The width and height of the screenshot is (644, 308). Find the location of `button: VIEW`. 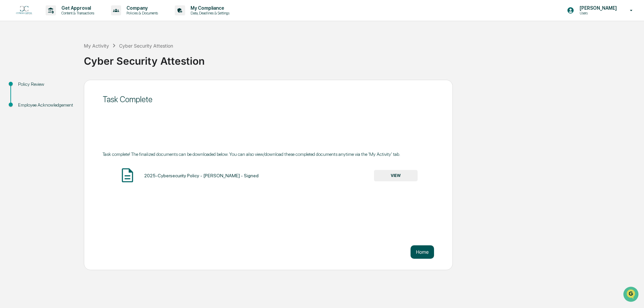

button: VIEW is located at coordinates (396, 175).